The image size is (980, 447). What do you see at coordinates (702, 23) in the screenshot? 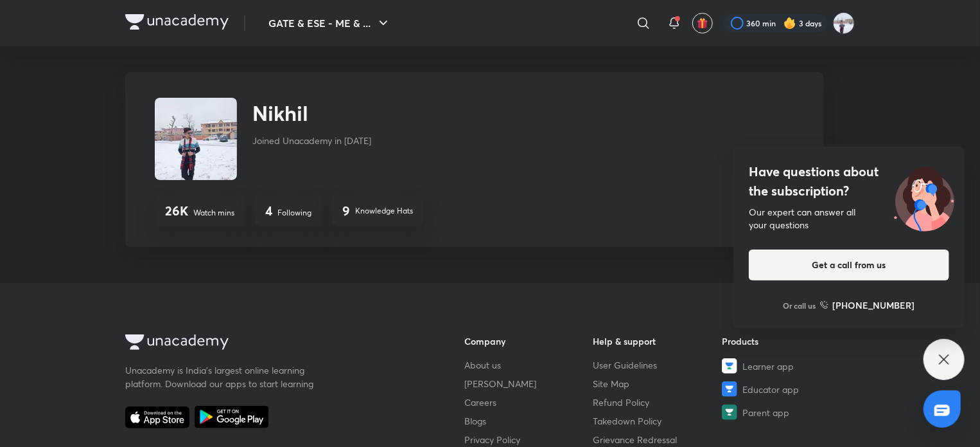
I see `img: avatar` at bounding box center [702, 23].